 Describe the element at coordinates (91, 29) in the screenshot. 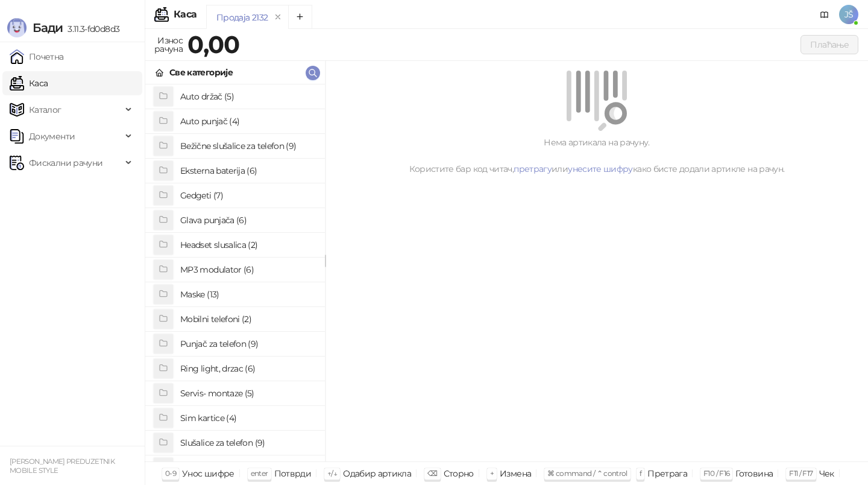

I see `span: 3.11.3-fd0d8d3` at that location.